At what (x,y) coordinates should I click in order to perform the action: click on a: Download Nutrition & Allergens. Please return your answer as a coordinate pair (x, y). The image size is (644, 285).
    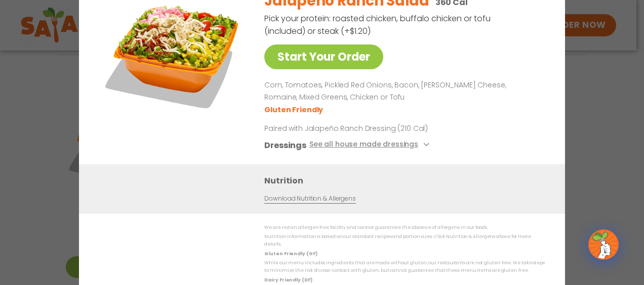
    Looking at the image, I should click on (310, 198).